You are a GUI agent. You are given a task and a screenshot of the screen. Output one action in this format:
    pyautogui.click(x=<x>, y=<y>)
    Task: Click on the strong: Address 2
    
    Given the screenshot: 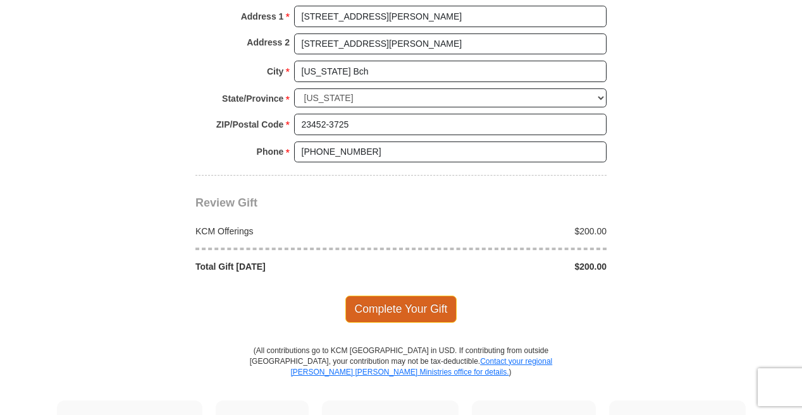 What is the action you would take?
    pyautogui.click(x=268, y=42)
    